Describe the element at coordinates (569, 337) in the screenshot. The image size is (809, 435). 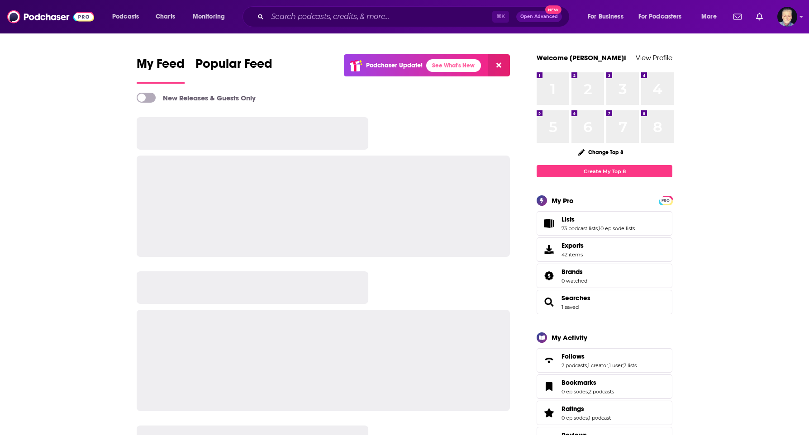
I see `div: My Activity` at that location.